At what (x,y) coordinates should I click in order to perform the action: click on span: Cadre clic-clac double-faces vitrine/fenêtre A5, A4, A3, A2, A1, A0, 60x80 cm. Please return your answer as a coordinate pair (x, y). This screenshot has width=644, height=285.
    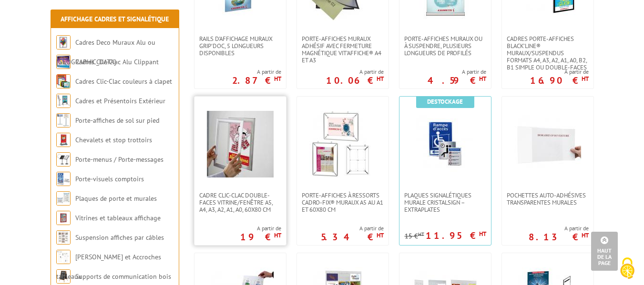
    Looking at the image, I should click on (240, 202).